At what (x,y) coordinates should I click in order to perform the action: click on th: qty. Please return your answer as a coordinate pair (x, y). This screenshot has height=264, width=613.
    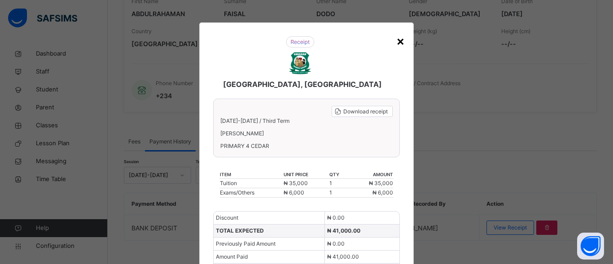
    Looking at the image, I should click on (338, 175).